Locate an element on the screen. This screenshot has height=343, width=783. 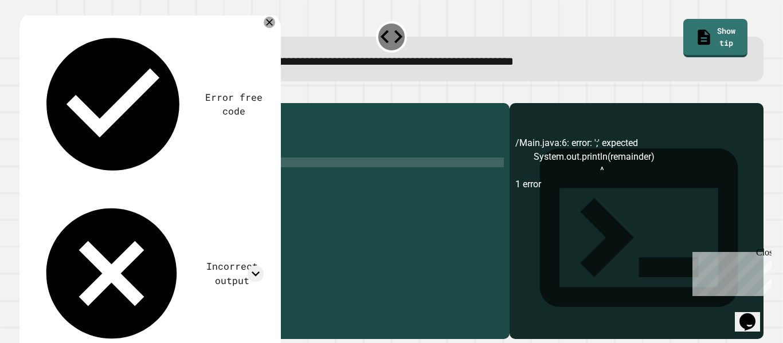
a: Show tip is located at coordinates (715, 38).